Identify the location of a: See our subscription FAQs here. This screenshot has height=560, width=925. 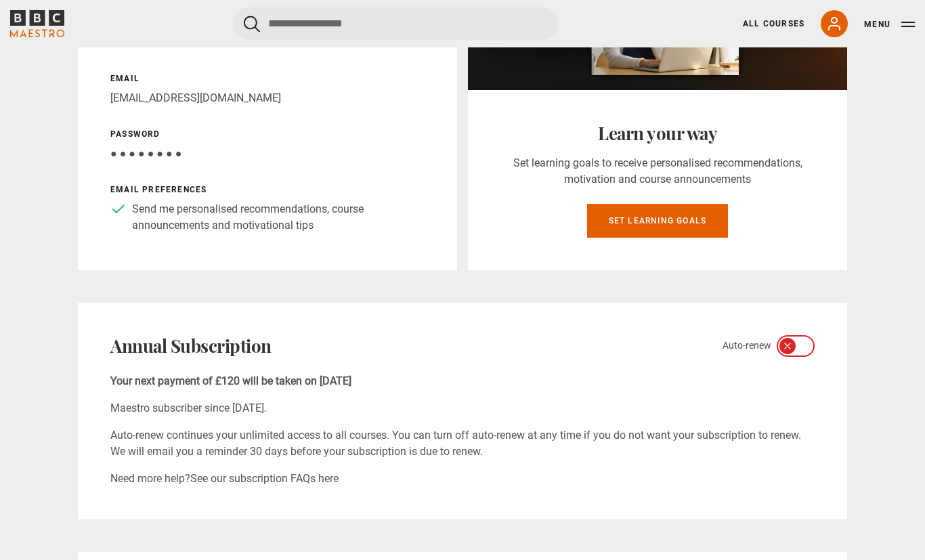
(265, 478).